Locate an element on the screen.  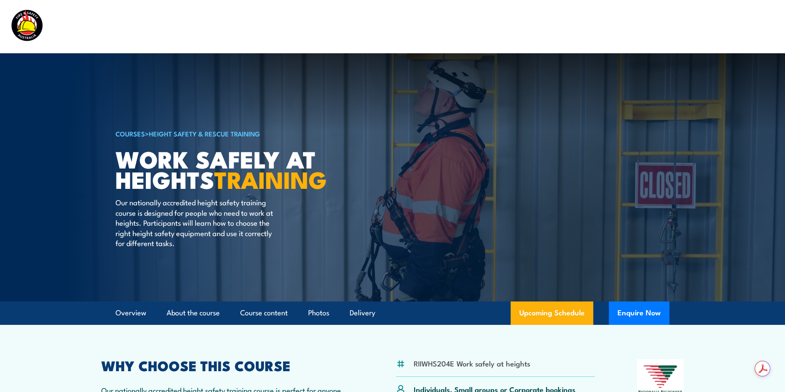
a: Overview is located at coordinates (131, 313).